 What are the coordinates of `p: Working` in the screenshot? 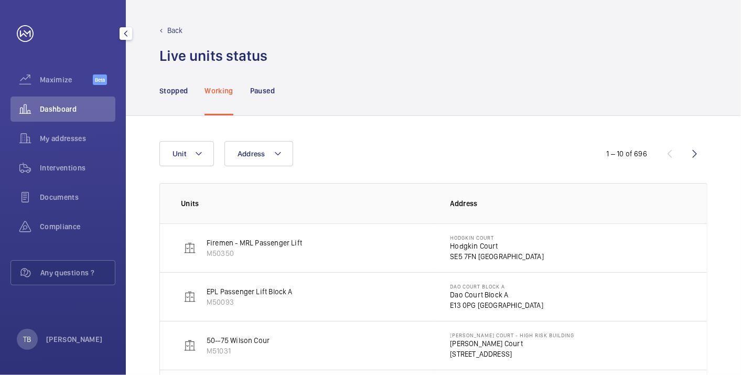 It's located at (219, 91).